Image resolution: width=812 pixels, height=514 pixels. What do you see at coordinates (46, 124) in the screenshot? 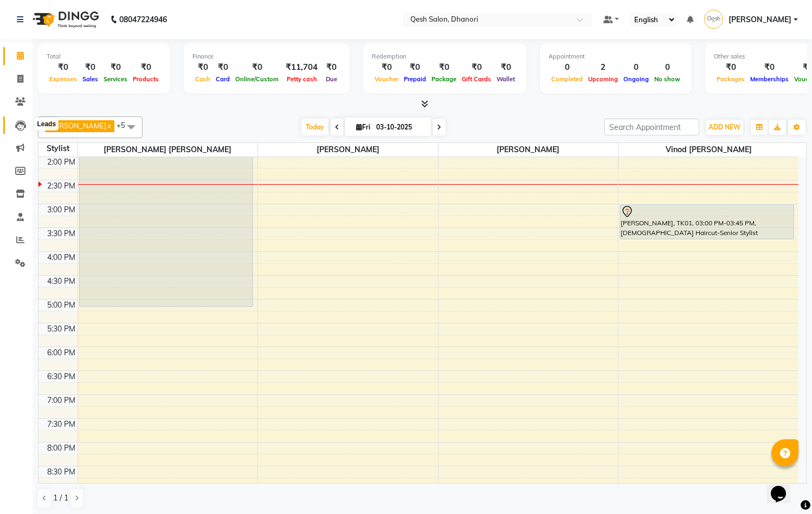
I see `div: Leads` at bounding box center [46, 124].